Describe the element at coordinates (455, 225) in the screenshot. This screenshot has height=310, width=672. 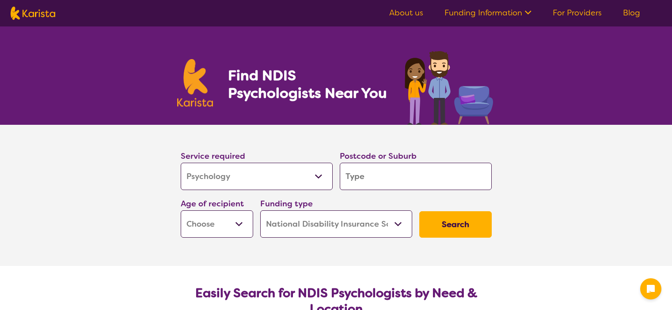
I see `button: Search` at that location.